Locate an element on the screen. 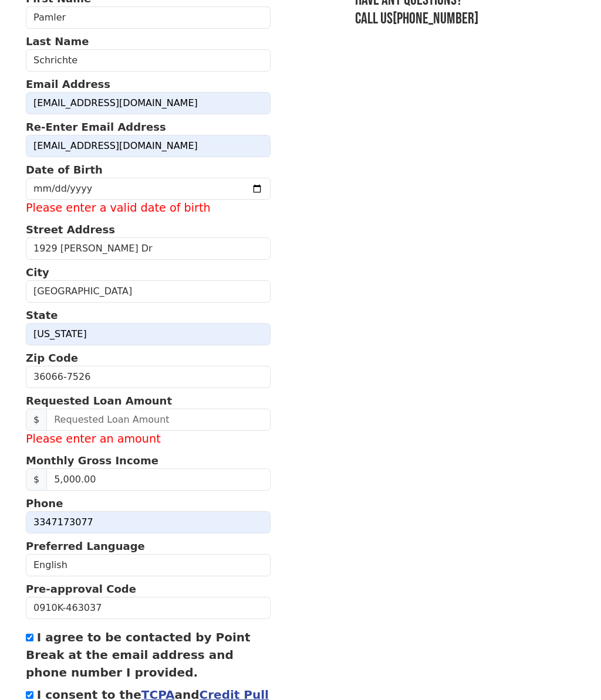  input: Last Name is located at coordinates (147, 60).